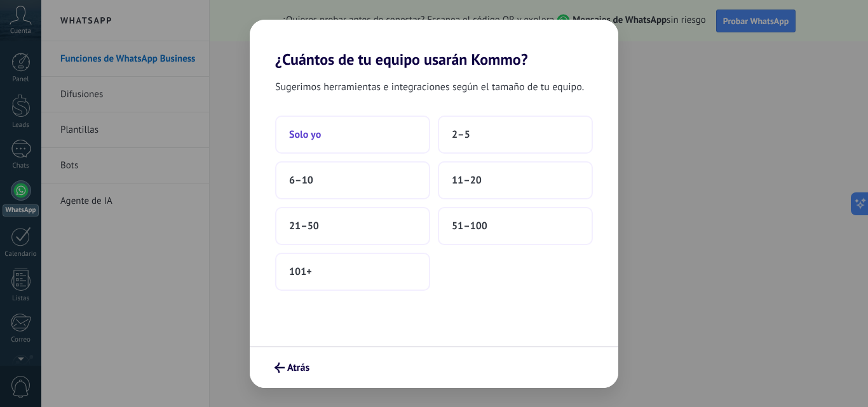  I want to click on button: Solo yo, so click(353, 135).